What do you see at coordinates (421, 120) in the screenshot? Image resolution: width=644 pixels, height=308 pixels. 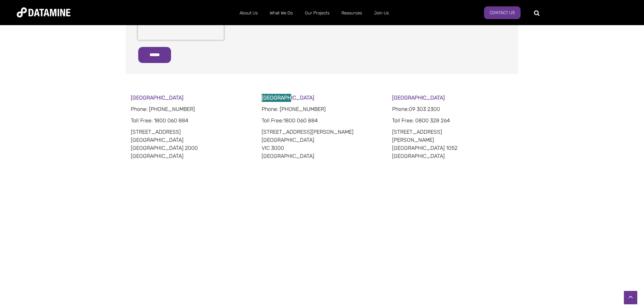 I see `span: Toll Free: 0800 328 264` at bounding box center [421, 120].